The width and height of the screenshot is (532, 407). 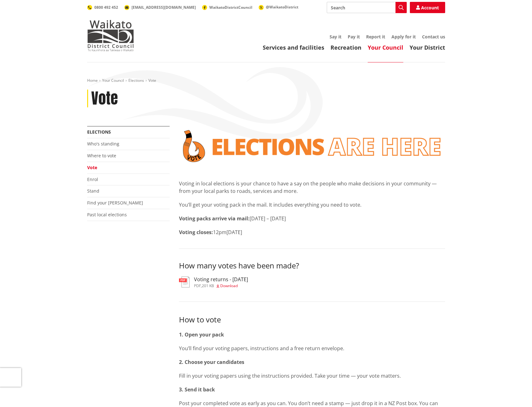 I want to click on h1: Vote, so click(x=105, y=99).